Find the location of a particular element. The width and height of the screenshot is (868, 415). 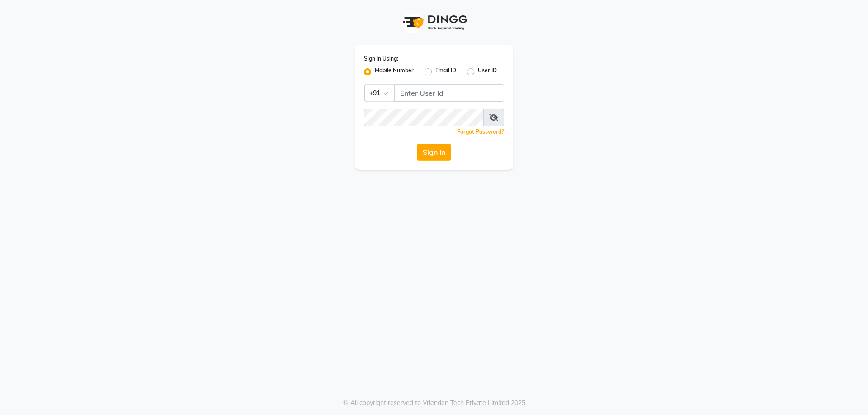

label: Email ID is located at coordinates (445, 72).